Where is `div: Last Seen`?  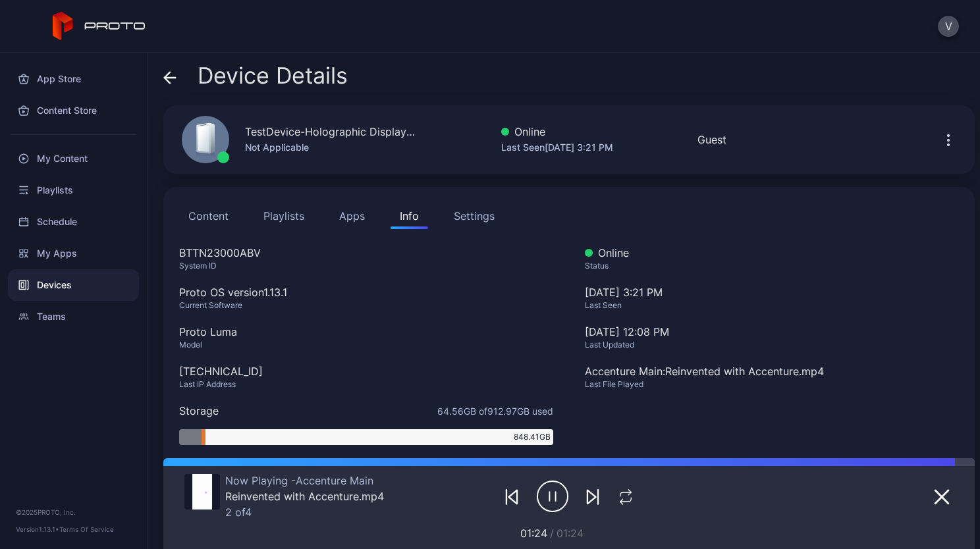 div: Last Seen is located at coordinates (771, 305).